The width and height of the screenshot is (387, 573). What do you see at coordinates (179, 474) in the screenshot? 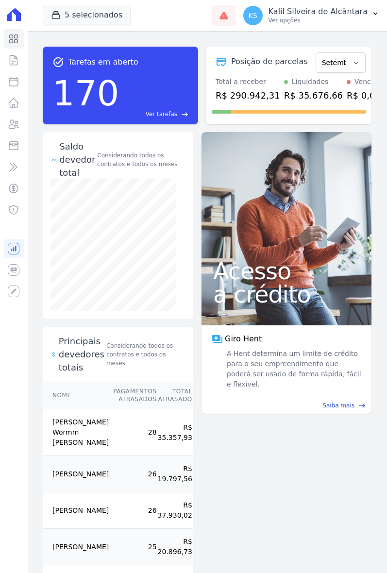
I see `td: R$ 19.797,56` at bounding box center [179, 474].